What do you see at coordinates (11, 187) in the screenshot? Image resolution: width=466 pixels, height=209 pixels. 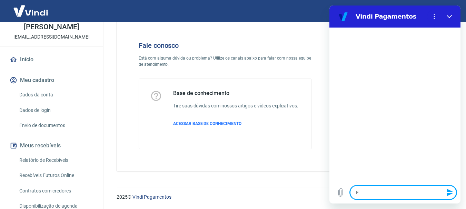 I see `button: Carregar arquivo` at bounding box center [11, 187].